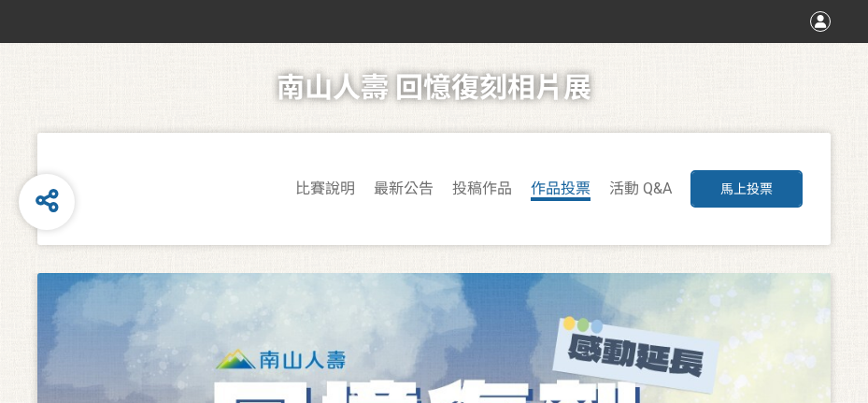  I want to click on button: 馬上投票, so click(746, 188).